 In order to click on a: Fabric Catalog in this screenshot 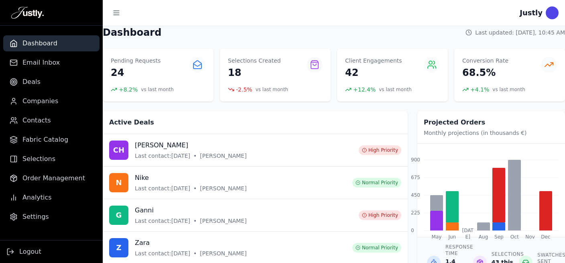, I will do `click(51, 140)`.